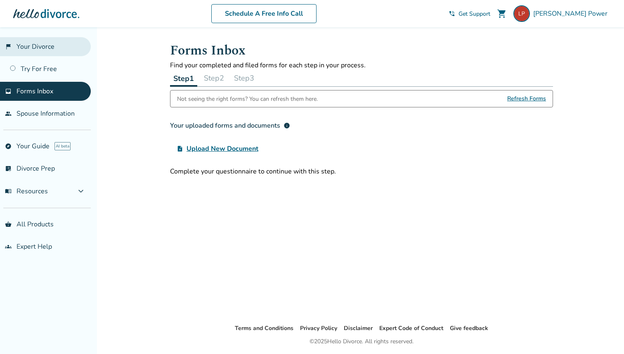  What do you see at coordinates (81, 191) in the screenshot?
I see `span: expand_more` at bounding box center [81, 191].